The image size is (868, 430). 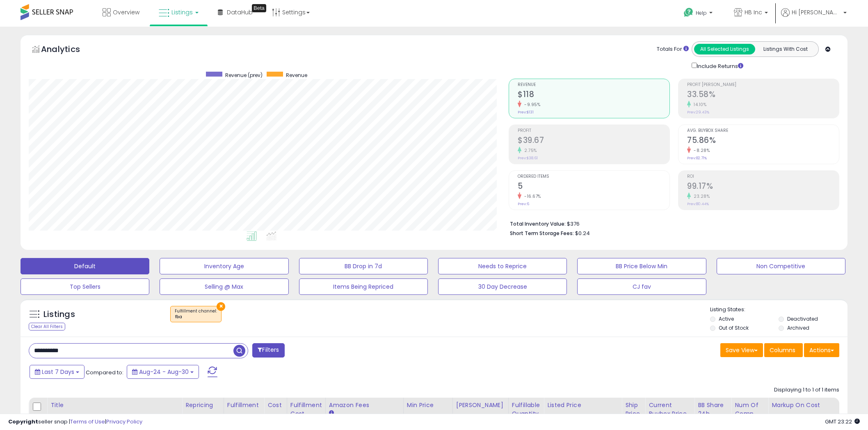 I want to click on small: Prev: $131, so click(x=525, y=112).